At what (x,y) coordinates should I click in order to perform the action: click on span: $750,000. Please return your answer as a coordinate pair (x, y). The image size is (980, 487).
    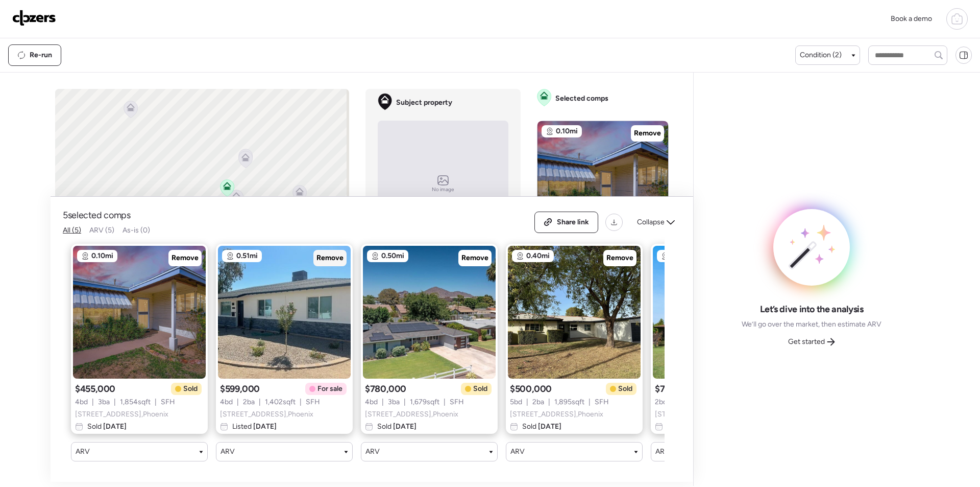
    Looking at the image, I should click on (675, 389).